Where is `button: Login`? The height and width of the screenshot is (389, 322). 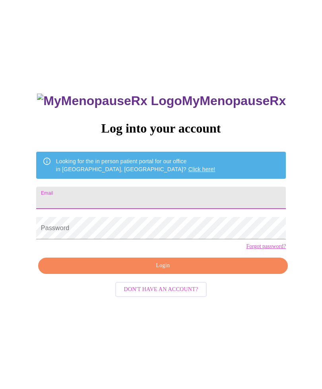 button: Login is located at coordinates (163, 265).